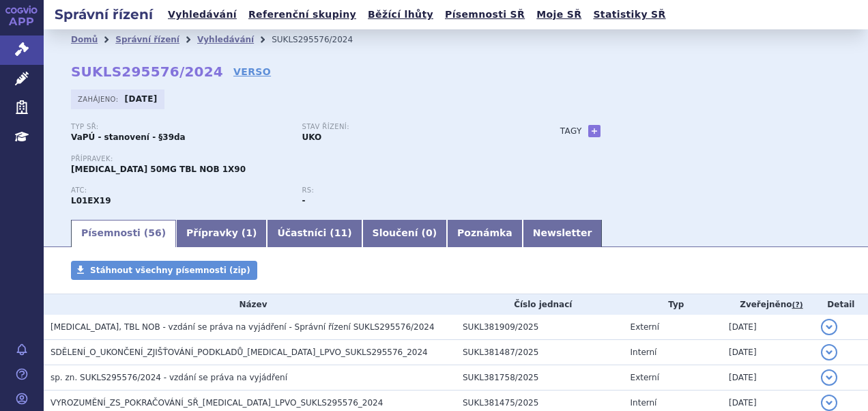  Describe the element at coordinates (91, 200) in the screenshot. I see `strong: RIPRETINIB` at that location.